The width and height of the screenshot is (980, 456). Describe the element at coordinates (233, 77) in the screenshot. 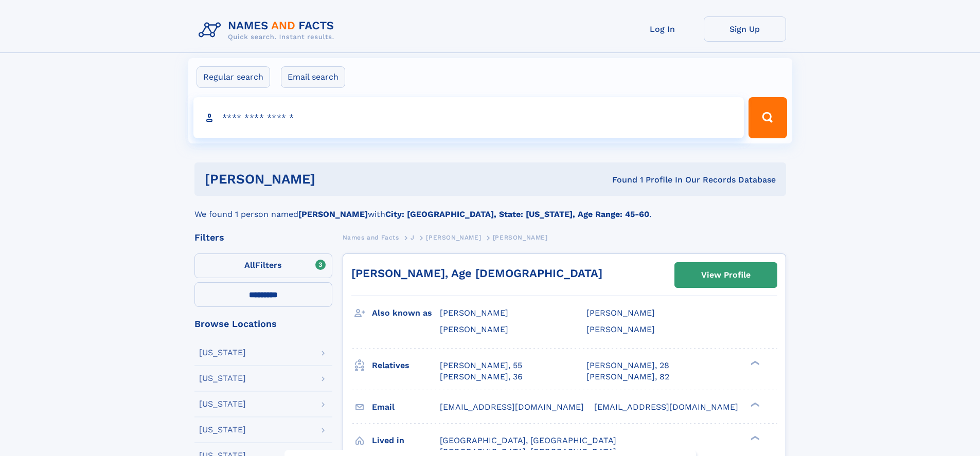

I see `label: Regular search` at that location.